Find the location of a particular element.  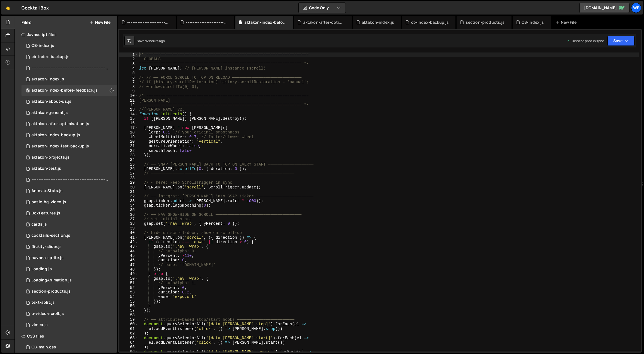

div: 33 is located at coordinates (129, 201).